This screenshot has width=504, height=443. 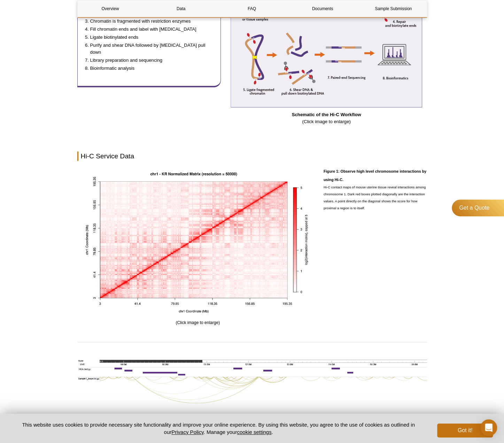 I want to click on li: Chromatin is fragmented with restriction enzymes, so click(x=149, y=21).